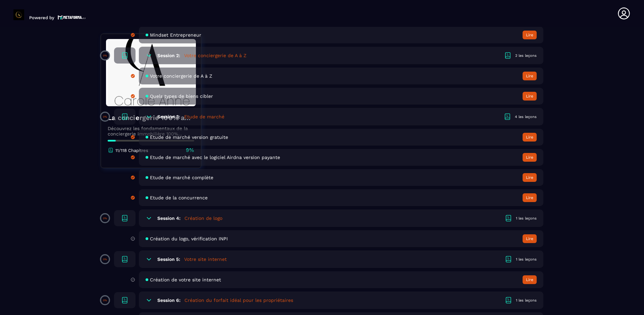 The width and height of the screenshot is (644, 315). I want to click on img: logo-branding, so click(19, 15).